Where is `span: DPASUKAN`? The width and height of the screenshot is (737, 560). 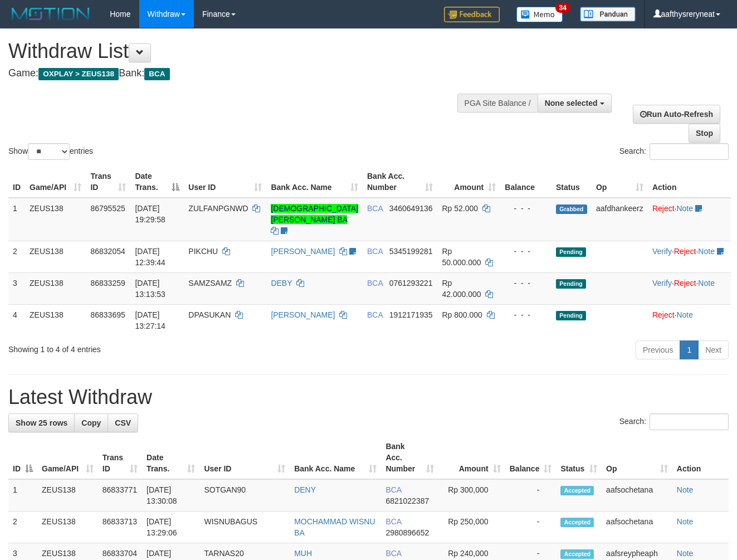
span: DPASUKAN is located at coordinates (210, 315).